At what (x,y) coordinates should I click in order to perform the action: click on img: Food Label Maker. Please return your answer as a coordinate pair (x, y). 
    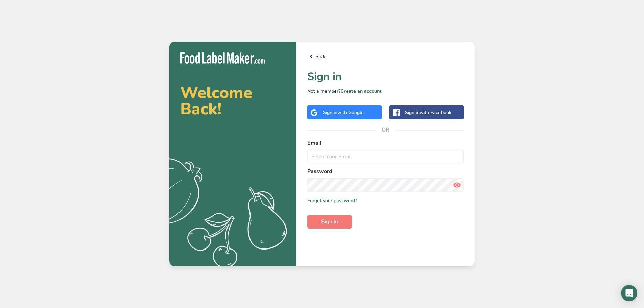
    Looking at the image, I should click on (222, 58).